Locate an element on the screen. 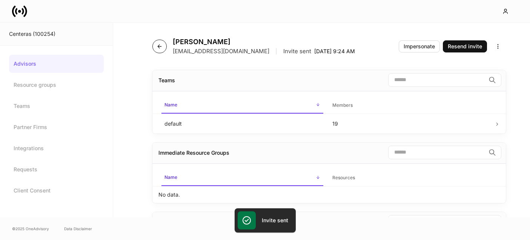  span: Resources is located at coordinates (410, 178).